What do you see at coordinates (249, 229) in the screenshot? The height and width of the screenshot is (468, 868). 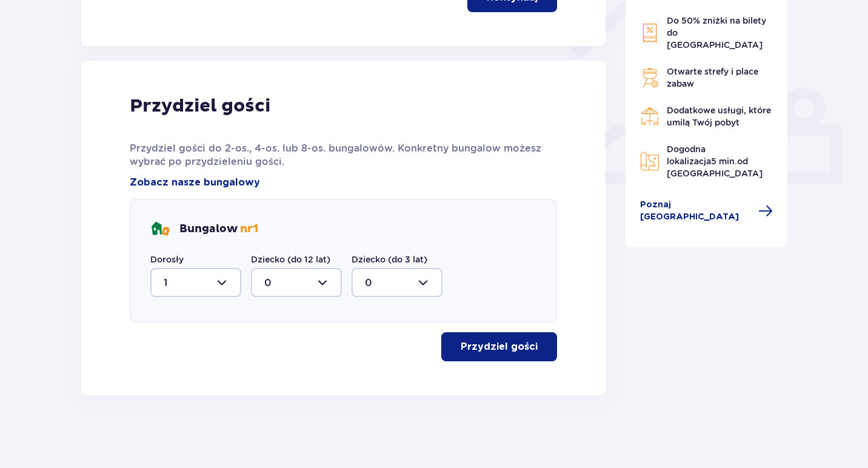 I see `span: nr 1` at bounding box center [249, 229].